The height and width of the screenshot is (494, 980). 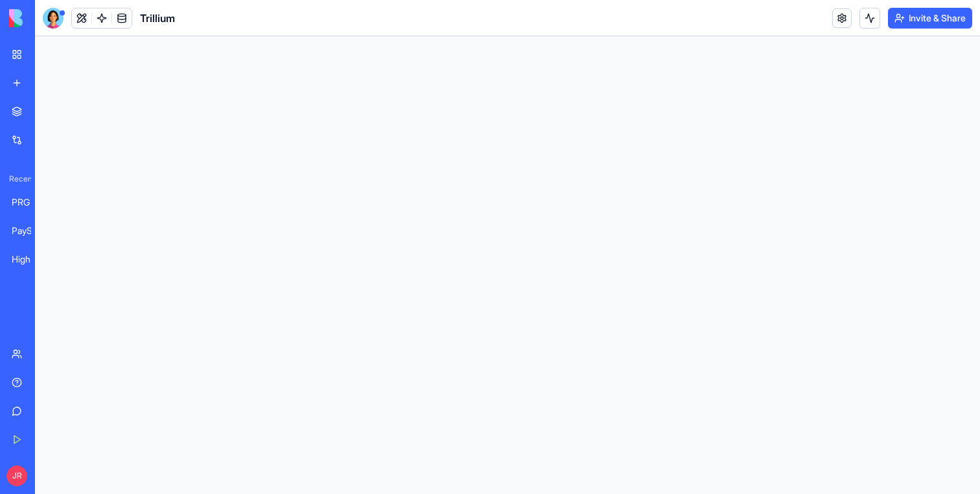 I want to click on a: PRG Educational Substitute Management, so click(x=30, y=202).